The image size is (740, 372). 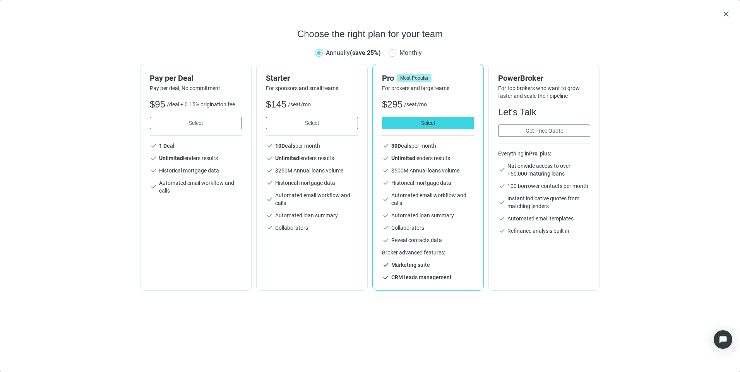 What do you see at coordinates (549, 202) in the screenshot?
I see `span: Instant indicative quotes from matching lenders` at bounding box center [549, 202].